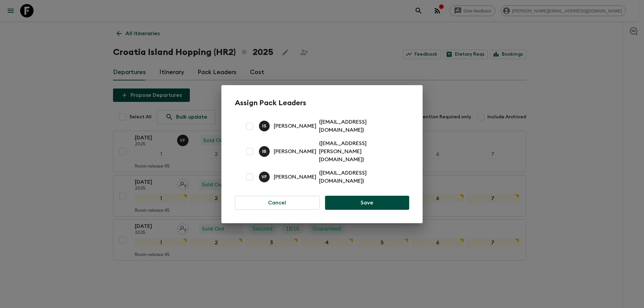 The image size is (644, 308). I want to click on button: Cancel, so click(277, 203).